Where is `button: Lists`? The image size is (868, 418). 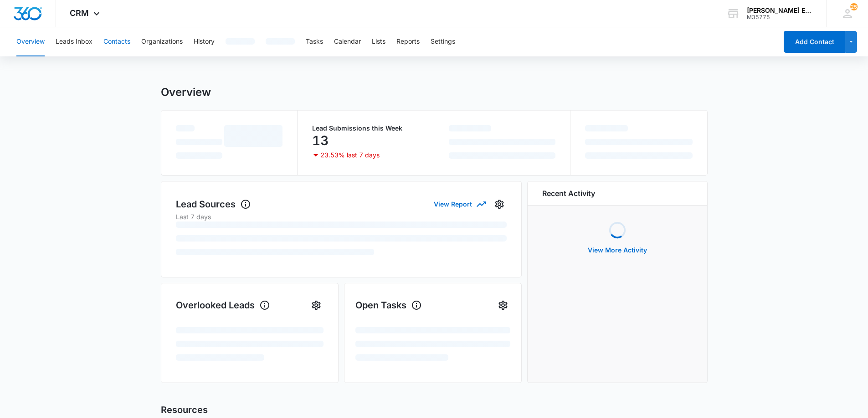 button: Lists is located at coordinates (379, 42).